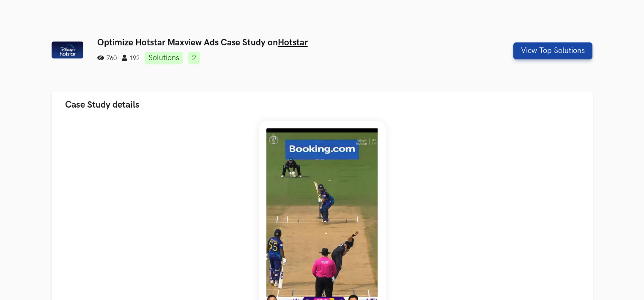 This screenshot has height=300, width=644. Describe the element at coordinates (553, 51) in the screenshot. I see `button: View Top Solutions` at that location.